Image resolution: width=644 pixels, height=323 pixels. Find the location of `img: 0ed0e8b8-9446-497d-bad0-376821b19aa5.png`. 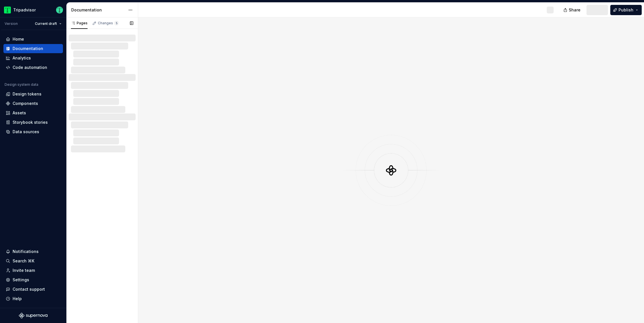

img: 0ed0e8b8-9446-497d-bad0-376821b19aa5.png is located at coordinates (7, 10).